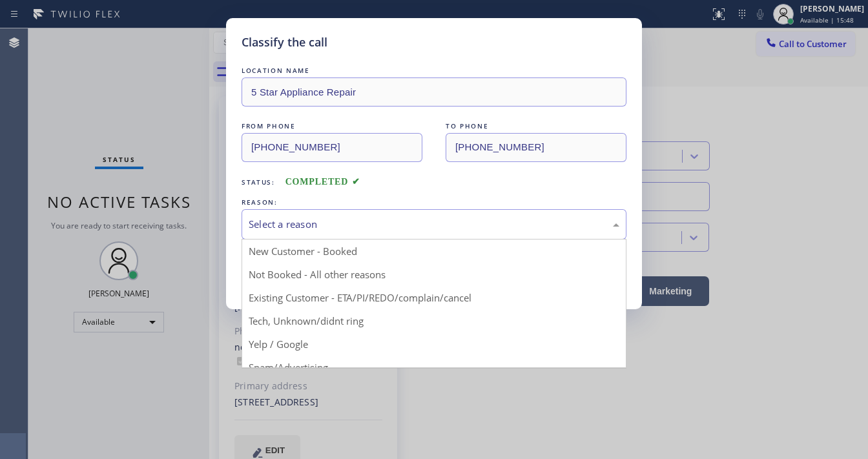 The height and width of the screenshot is (459, 868). Describe the element at coordinates (332, 126) in the screenshot. I see `div: FROM PHONE` at that location.